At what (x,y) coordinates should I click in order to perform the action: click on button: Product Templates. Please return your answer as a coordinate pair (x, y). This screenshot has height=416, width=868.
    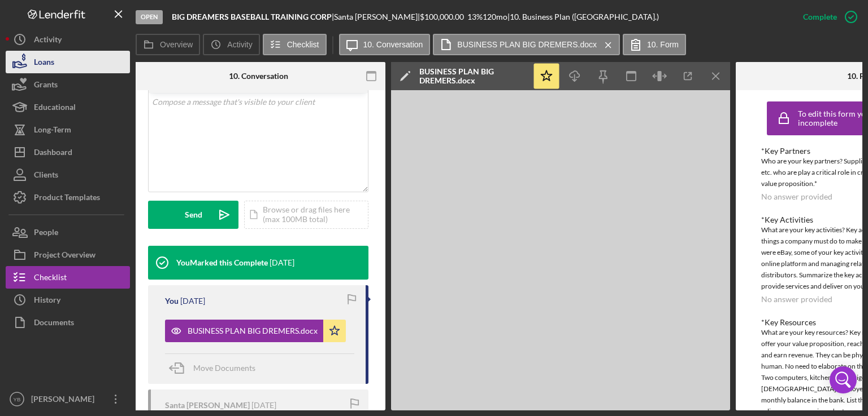
    Looking at the image, I should click on (68, 198).